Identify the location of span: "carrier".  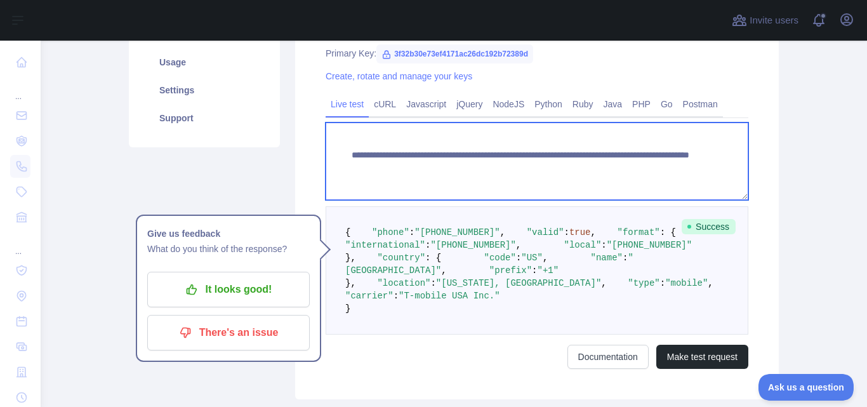
(370, 296).